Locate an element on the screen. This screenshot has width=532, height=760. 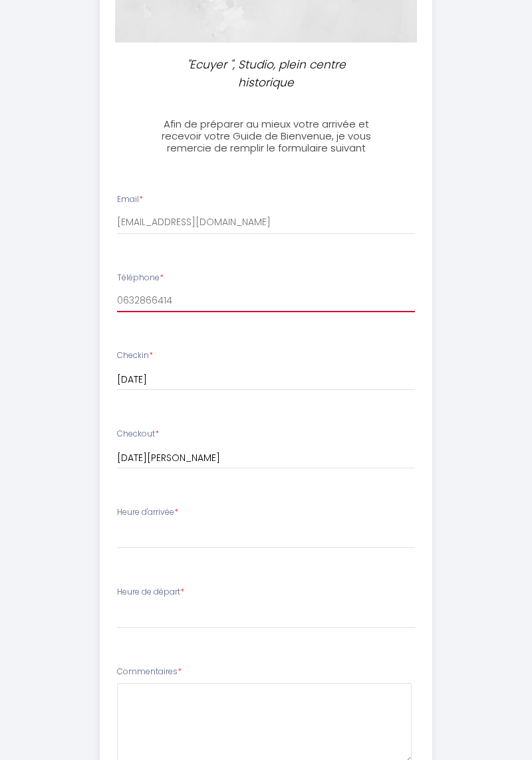
label: Checkout is located at coordinates (138, 434).